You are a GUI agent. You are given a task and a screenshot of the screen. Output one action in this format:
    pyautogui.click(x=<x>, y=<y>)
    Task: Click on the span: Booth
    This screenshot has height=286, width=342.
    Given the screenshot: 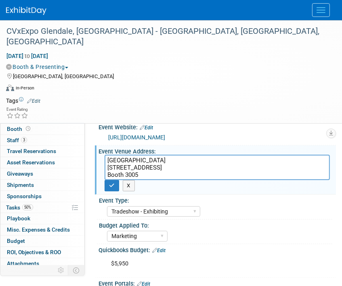 What is the action you would take?
    pyautogui.click(x=19, y=129)
    